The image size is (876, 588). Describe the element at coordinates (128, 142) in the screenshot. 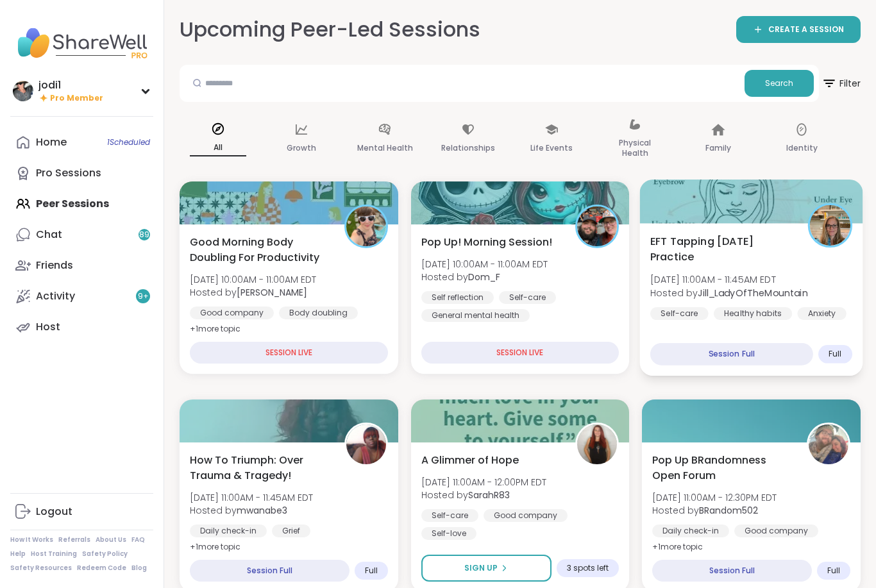

I see `span: 1 Scheduled` at that location.